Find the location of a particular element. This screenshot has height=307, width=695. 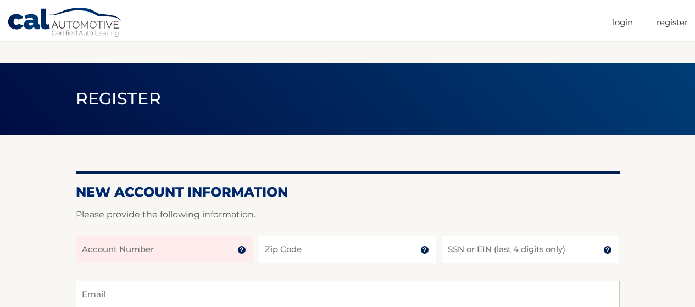

input: Account Number is located at coordinates (164, 250).